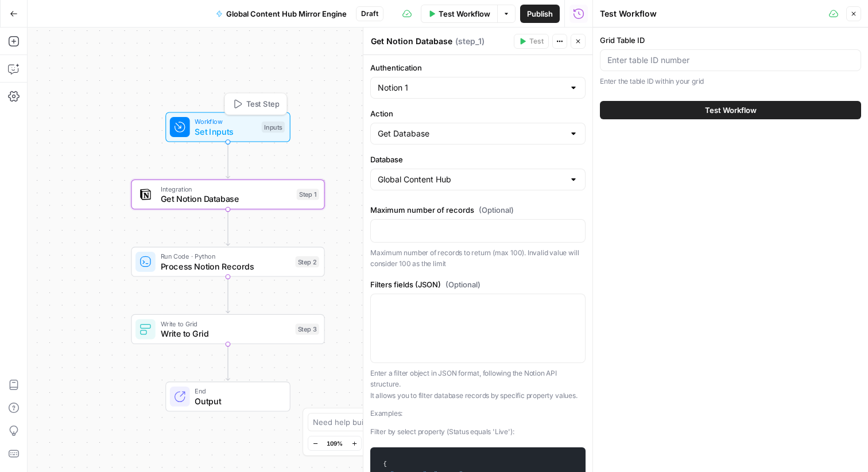 The image size is (868, 472). Describe the element at coordinates (145, 194) in the screenshot. I see `img: Notion_app_logo.png` at that location.